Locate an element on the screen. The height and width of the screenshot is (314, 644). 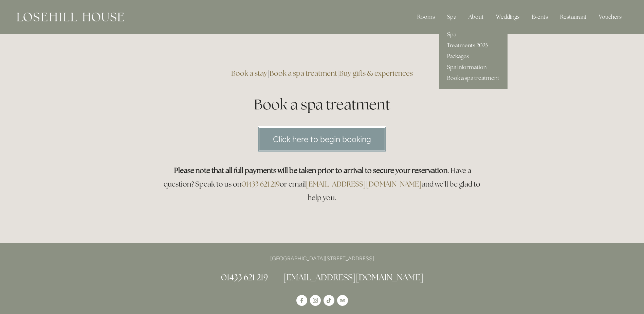
div: Events is located at coordinates (539, 17).